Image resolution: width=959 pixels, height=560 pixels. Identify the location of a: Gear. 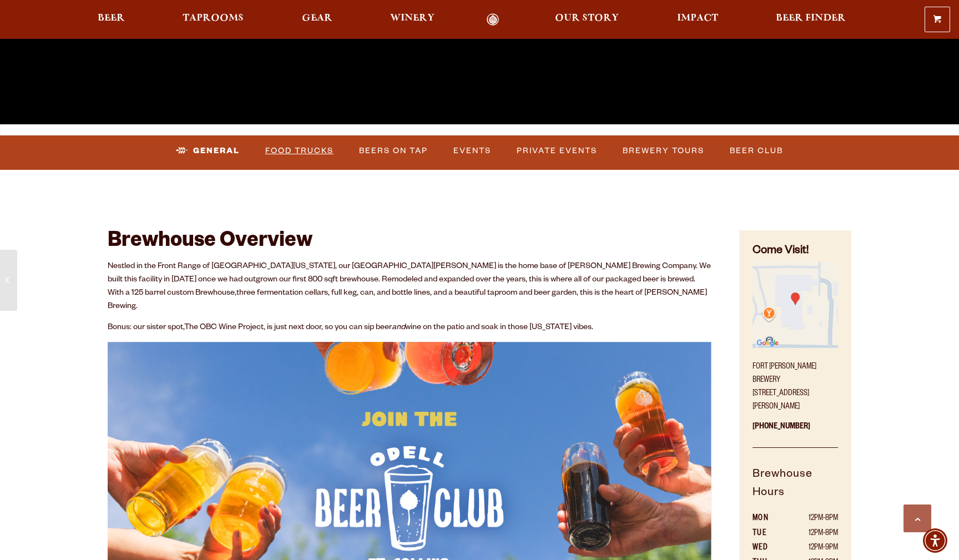
(317, 19).